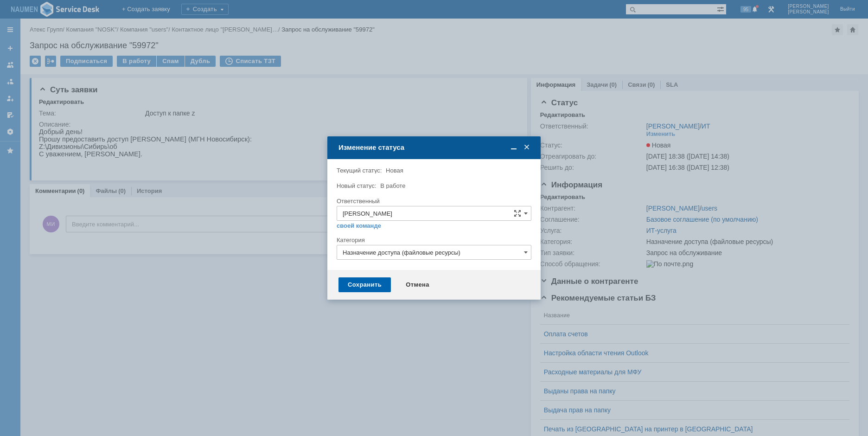 The width and height of the screenshot is (868, 436). What do you see at coordinates (395, 170) in the screenshot?
I see `span: Новая` at bounding box center [395, 170].